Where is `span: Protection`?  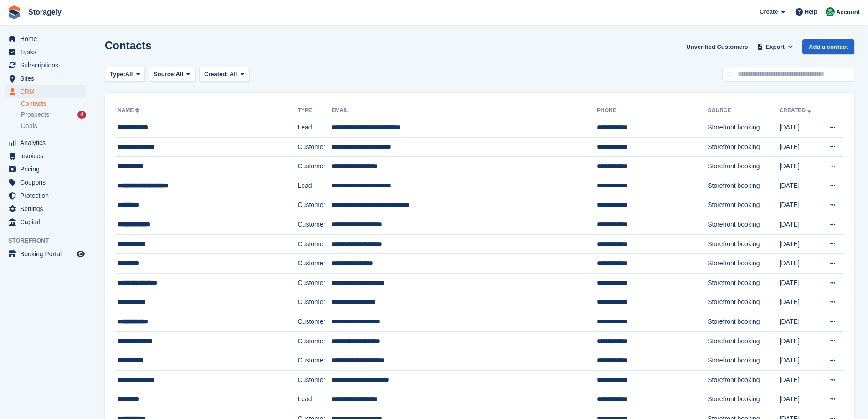 span: Protection is located at coordinates (48, 196).